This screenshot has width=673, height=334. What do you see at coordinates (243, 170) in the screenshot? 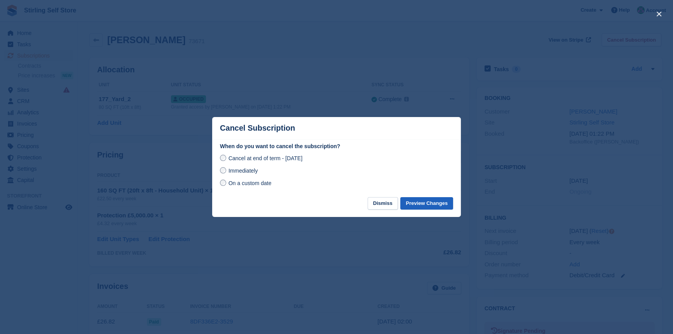
I see `span: Immediately` at bounding box center [243, 170].